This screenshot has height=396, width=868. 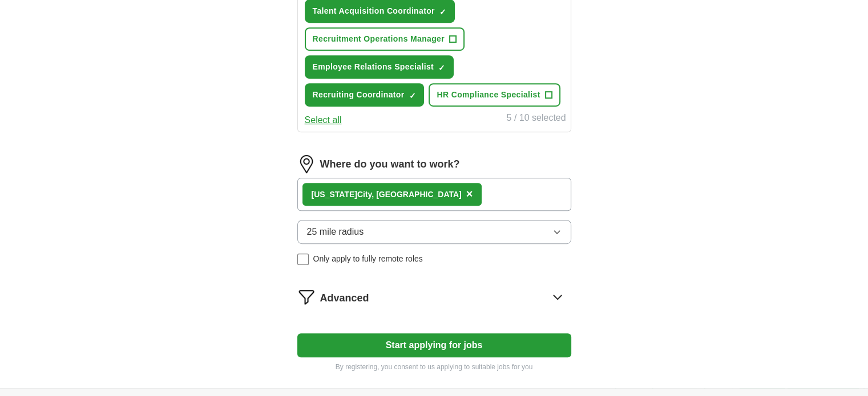 I want to click on span: Only apply to fully remote roles, so click(x=368, y=259).